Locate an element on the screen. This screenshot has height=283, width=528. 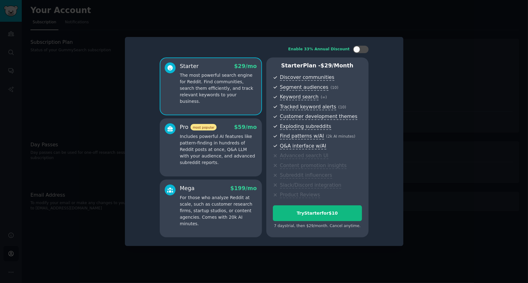
div: Pro is located at coordinates (198, 127).